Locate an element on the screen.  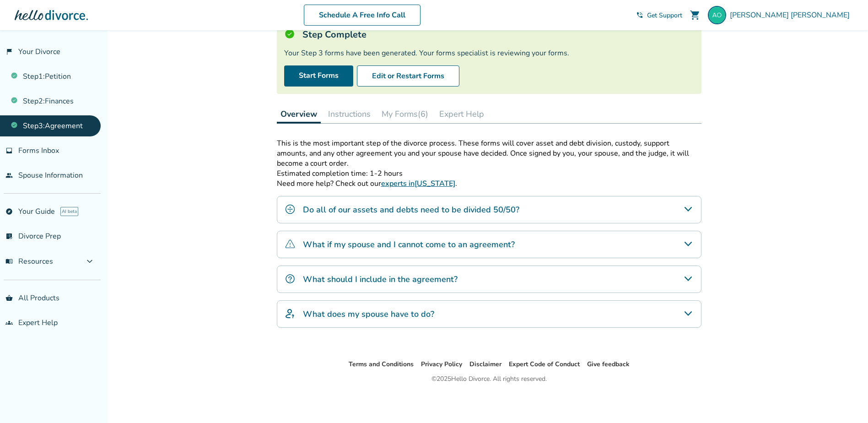
div: What should I include in the agreement? is located at coordinates (489, 279).